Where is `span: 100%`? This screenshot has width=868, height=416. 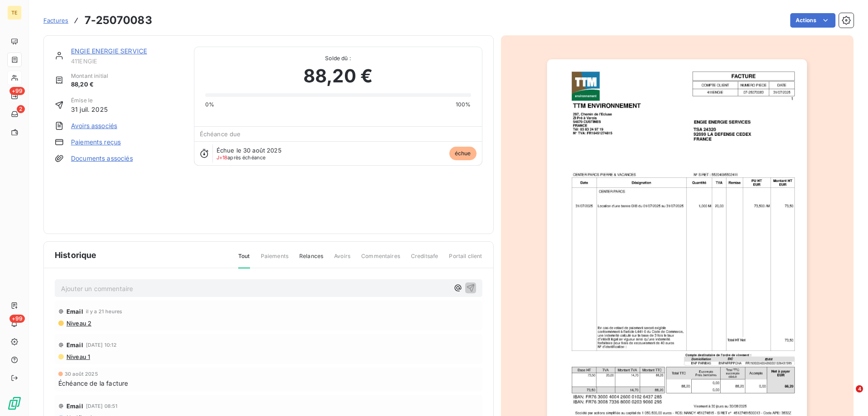 span: 100% is located at coordinates (464, 104).